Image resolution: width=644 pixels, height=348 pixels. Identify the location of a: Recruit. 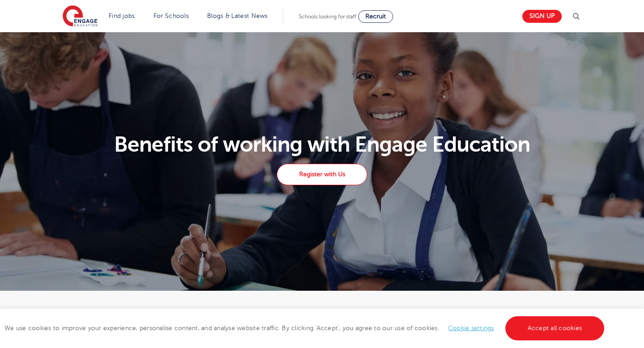
(376, 17).